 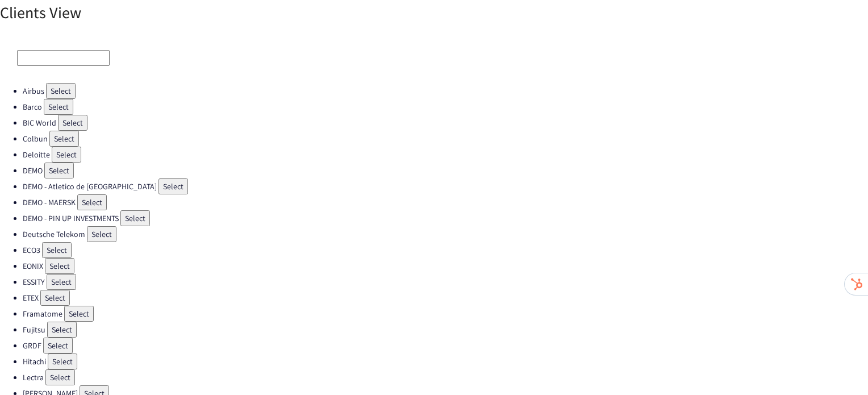 What do you see at coordinates (840, 368) in the screenshot?
I see `div: Chat Widget` at bounding box center [840, 368].